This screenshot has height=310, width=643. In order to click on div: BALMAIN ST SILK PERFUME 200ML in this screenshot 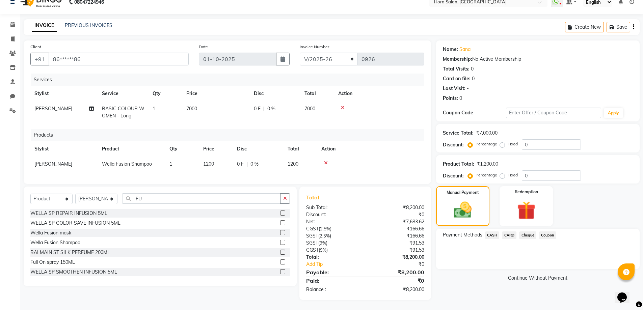, I will do `click(70, 253)`.